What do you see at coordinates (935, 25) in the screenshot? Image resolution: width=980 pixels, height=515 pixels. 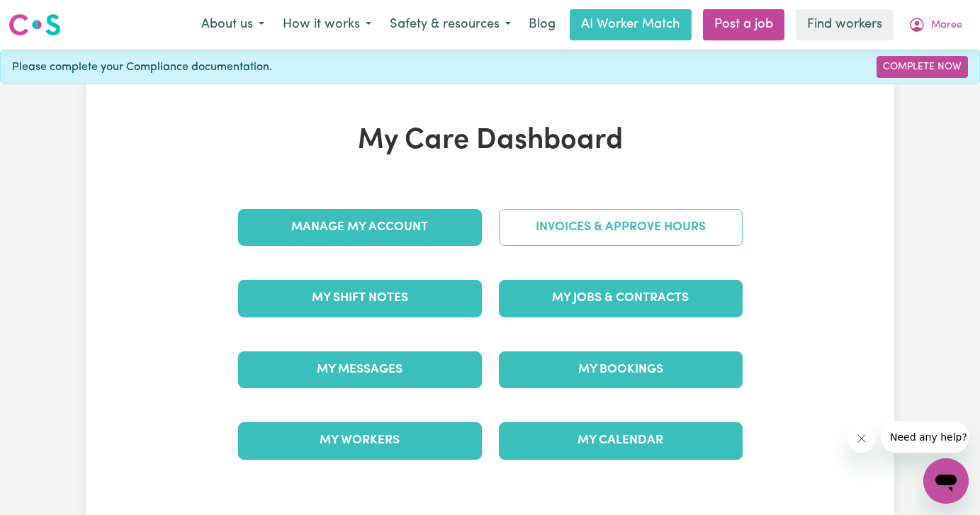 I see `button: My Account` at bounding box center [935, 25].